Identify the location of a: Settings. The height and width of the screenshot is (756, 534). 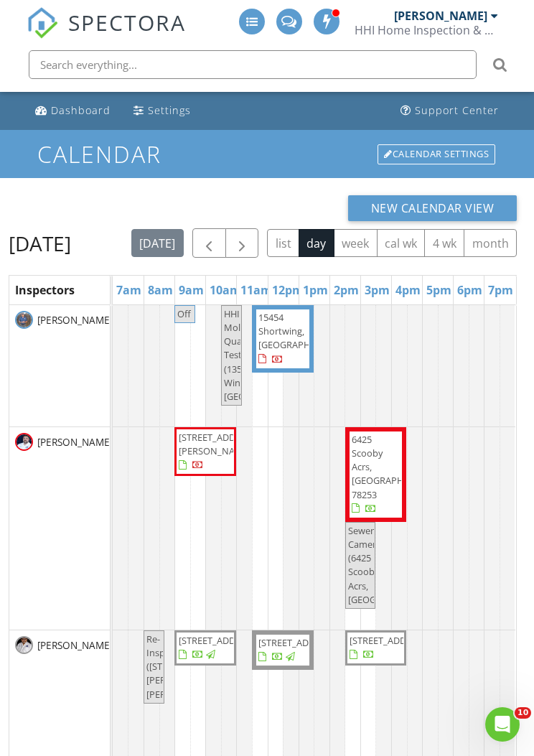
(162, 111).